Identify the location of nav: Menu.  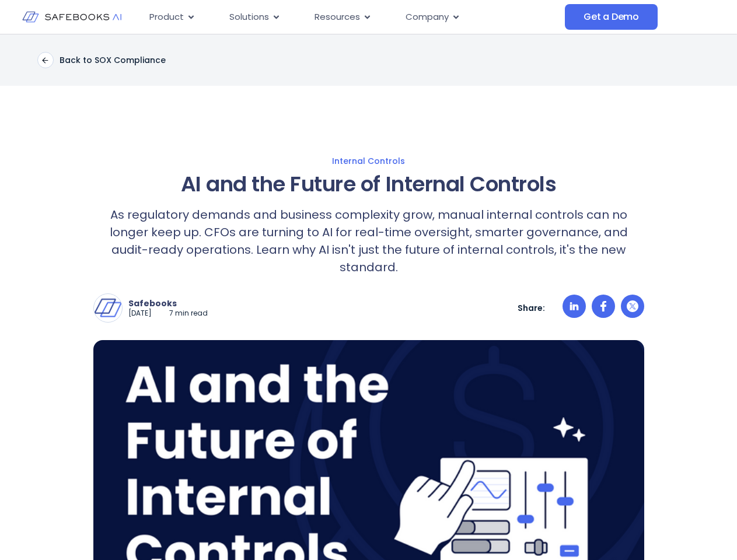
(352, 17).